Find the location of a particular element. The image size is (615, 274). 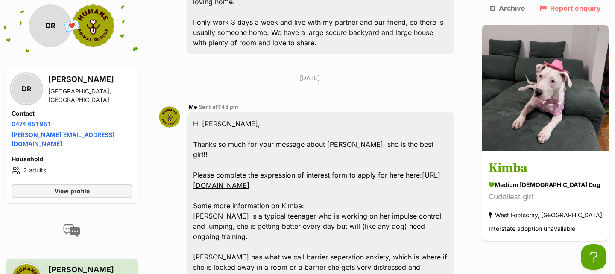

a: View profile is located at coordinates (72, 191).